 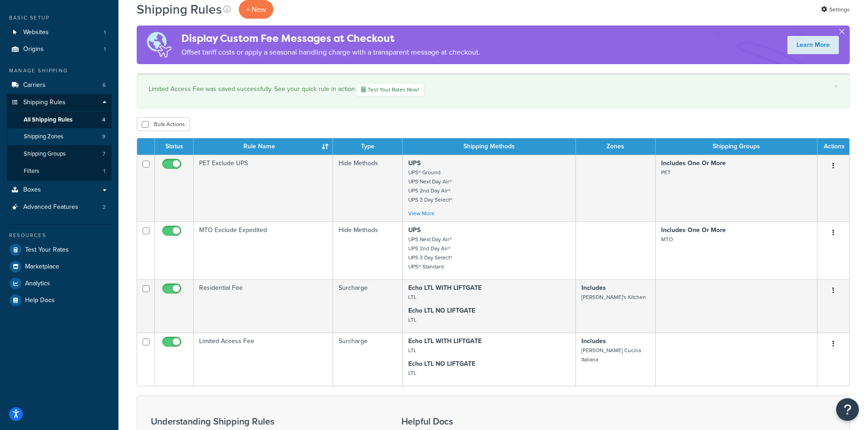 What do you see at coordinates (103, 137) in the screenshot?
I see `span: 9` at bounding box center [103, 137].